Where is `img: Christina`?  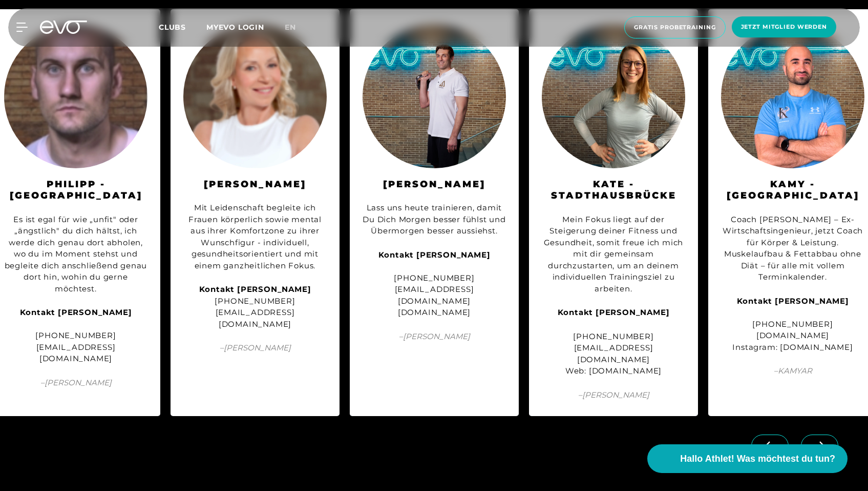
img: Christina is located at coordinates (255, 97).